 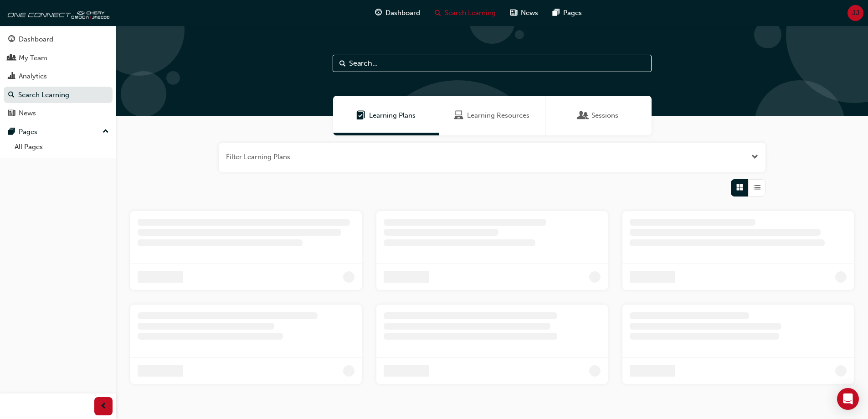 What do you see at coordinates (62, 147) in the screenshot?
I see `a: All Pages` at bounding box center [62, 147].